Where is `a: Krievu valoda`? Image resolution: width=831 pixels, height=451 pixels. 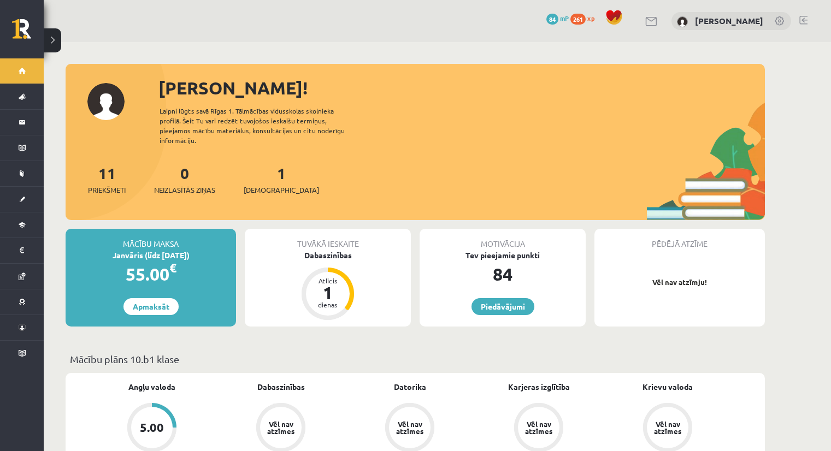 a: Krievu valoda is located at coordinates (668, 387).